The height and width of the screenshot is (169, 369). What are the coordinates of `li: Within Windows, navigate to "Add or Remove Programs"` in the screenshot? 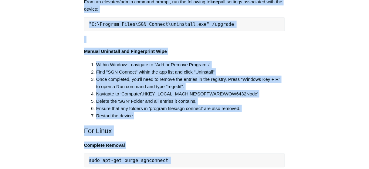 It's located at (191, 65).